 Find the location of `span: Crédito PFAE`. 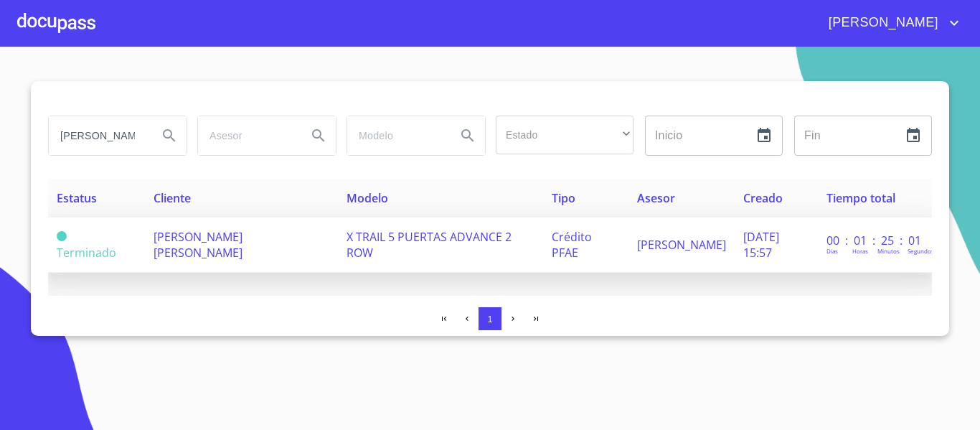

span: Crédito PFAE is located at coordinates (572, 245).